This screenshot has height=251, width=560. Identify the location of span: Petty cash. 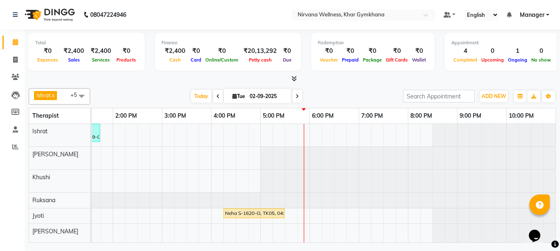
(260, 60).